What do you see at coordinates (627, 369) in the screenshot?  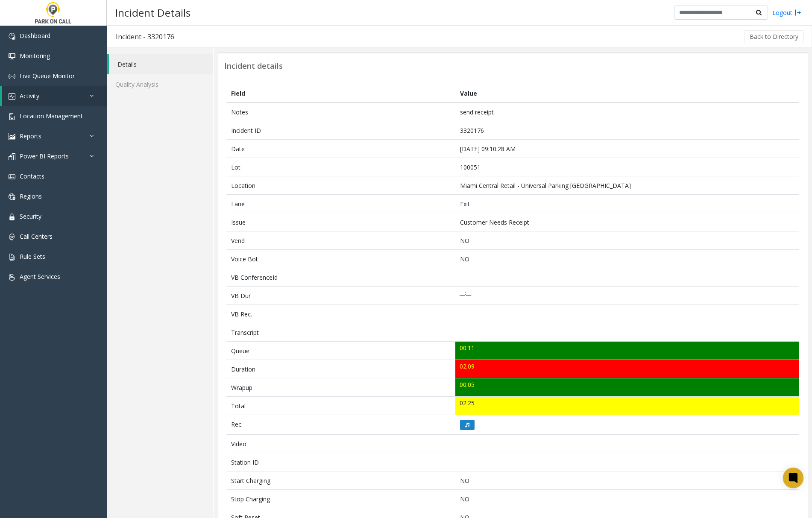 I see `td: 02:09` at bounding box center [627, 369].